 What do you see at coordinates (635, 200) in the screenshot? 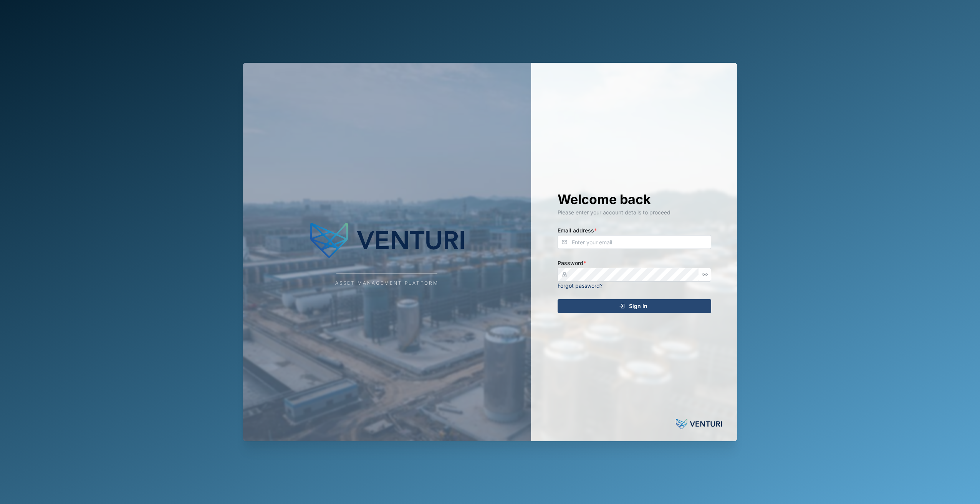
I see `h1: Welcome back` at bounding box center [635, 200].